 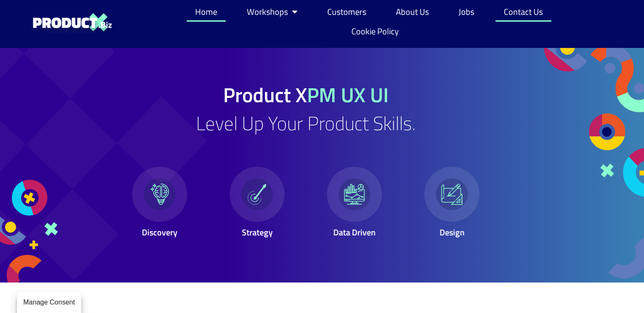 What do you see at coordinates (306, 95) in the screenshot?
I see `h1: Product X` at bounding box center [306, 95].